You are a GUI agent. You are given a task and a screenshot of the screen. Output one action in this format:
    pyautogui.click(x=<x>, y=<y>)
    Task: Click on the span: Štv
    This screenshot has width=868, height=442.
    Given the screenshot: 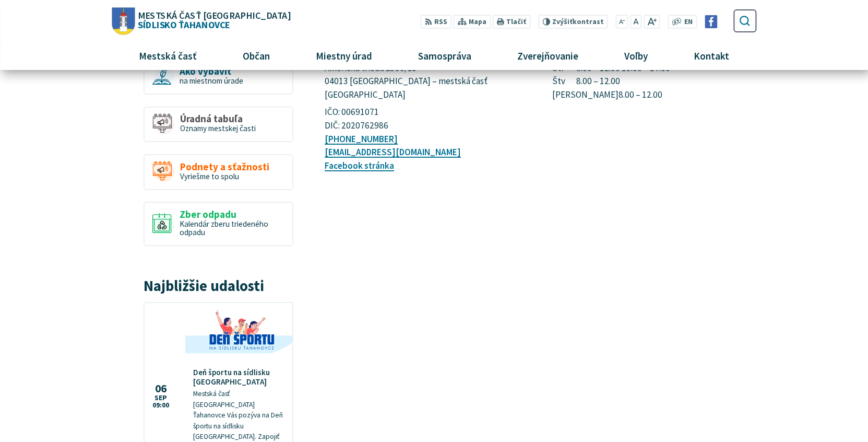 What is the action you would take?
    pyautogui.click(x=565, y=82)
    